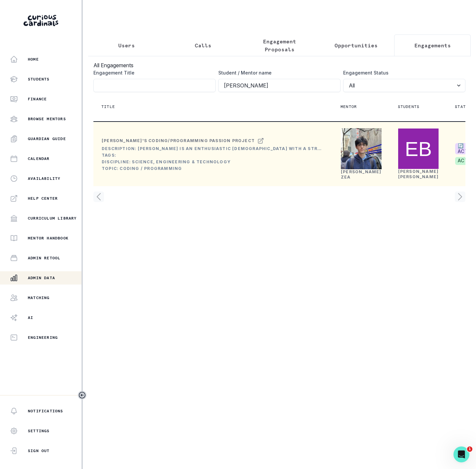 This screenshot has width=476, height=469. What do you see at coordinates (44, 178) in the screenshot?
I see `p: Availability` at bounding box center [44, 178].